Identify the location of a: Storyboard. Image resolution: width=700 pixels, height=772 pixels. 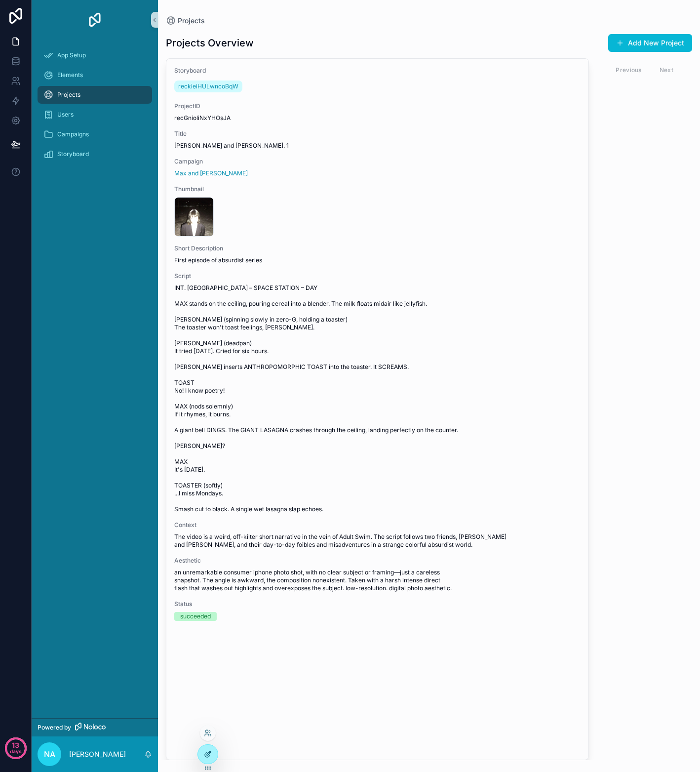
(95, 154).